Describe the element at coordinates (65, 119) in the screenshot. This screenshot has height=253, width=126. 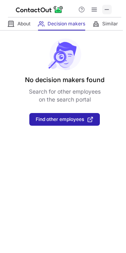
I see `button: Find other employees` at that location.